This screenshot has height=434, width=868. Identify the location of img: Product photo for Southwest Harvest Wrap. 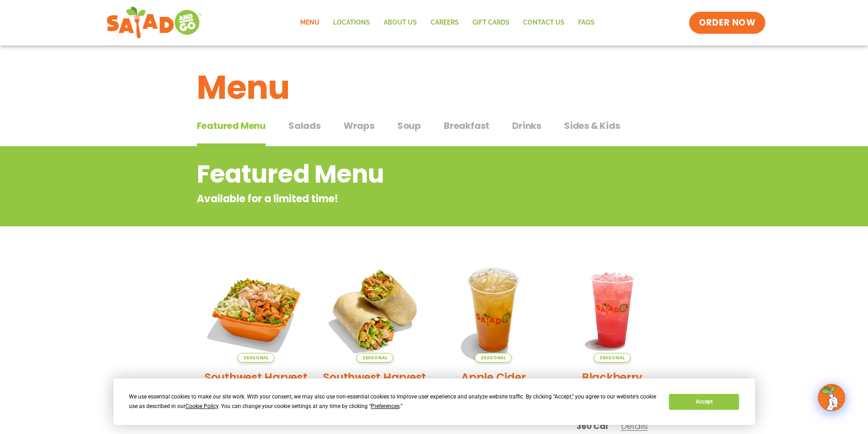
(375, 310).